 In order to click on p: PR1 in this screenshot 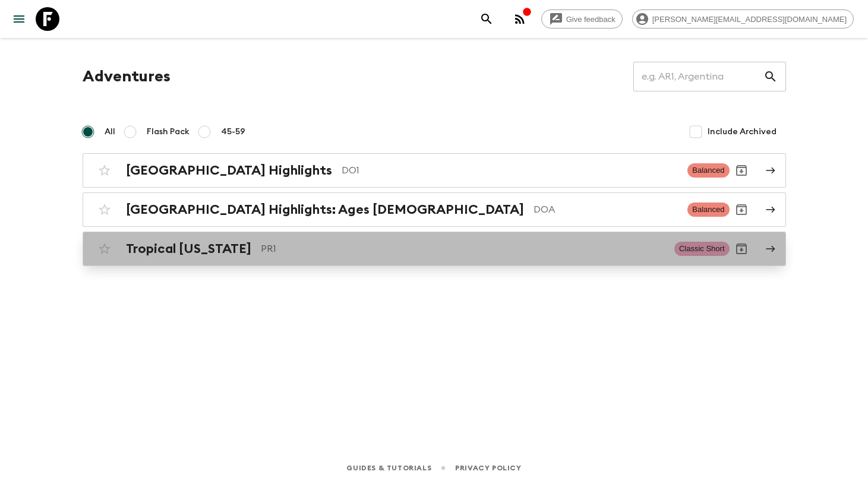, I will do `click(463, 249)`.